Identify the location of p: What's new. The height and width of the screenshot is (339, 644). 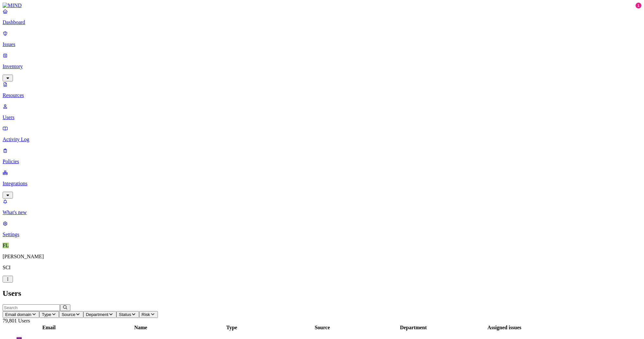
(322, 213).